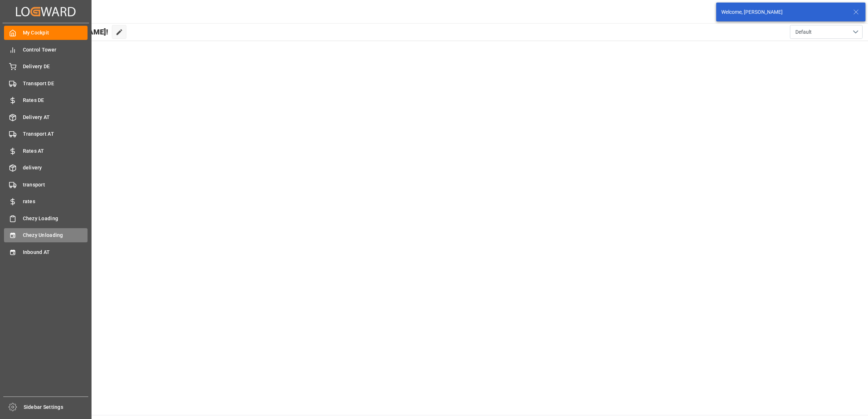 This screenshot has width=868, height=419. Describe the element at coordinates (55, 252) in the screenshot. I see `span: Inbound AT` at that location.